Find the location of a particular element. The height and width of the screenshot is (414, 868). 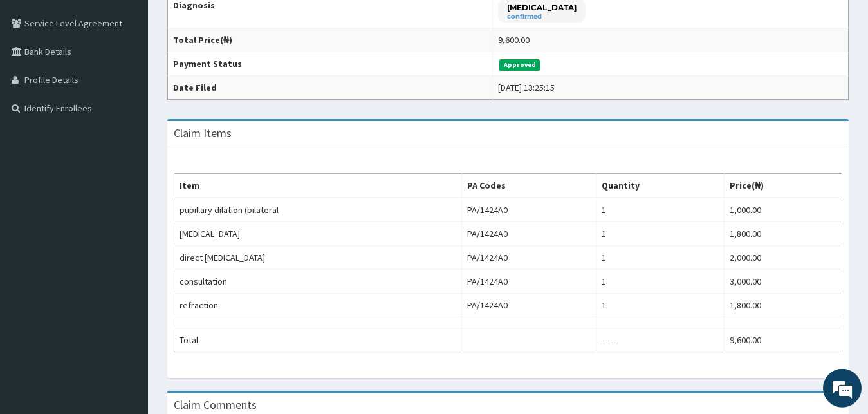

h3: Claim Items is located at coordinates (203, 133).